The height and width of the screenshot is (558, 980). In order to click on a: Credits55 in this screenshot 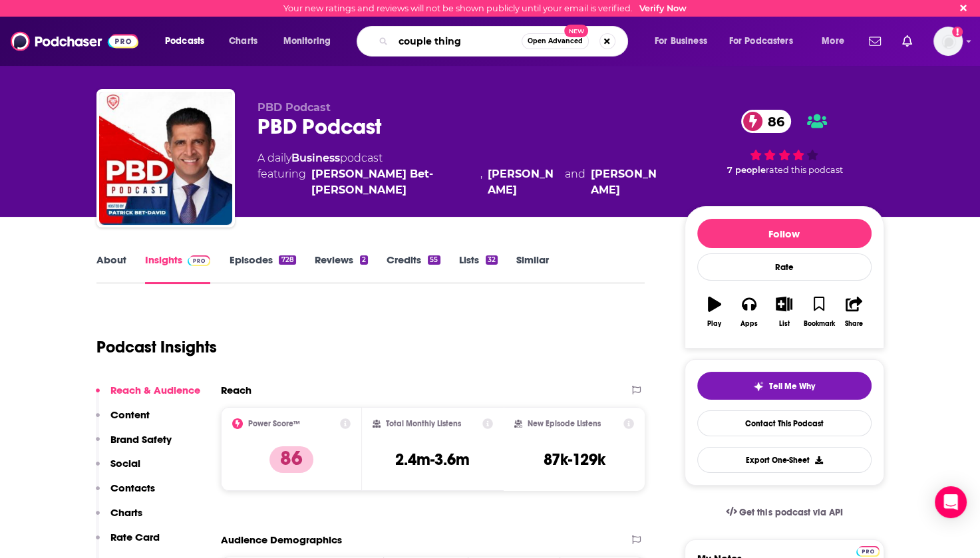, I will do `click(413, 269)`.